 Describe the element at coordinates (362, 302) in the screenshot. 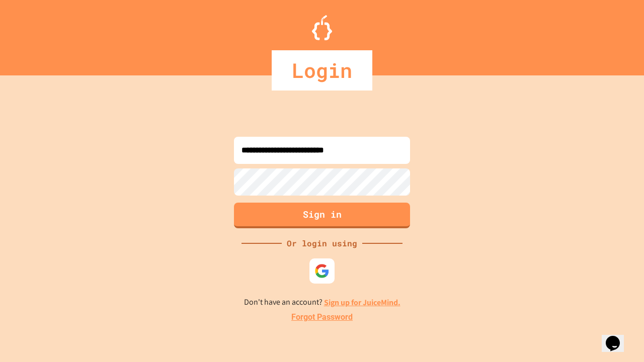

I see `a: Sign up for JuiceMind.` at that location.